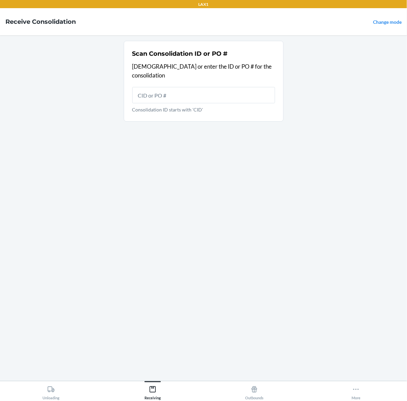  Describe the element at coordinates (152, 391) in the screenshot. I see `button: Receiving` at that location.